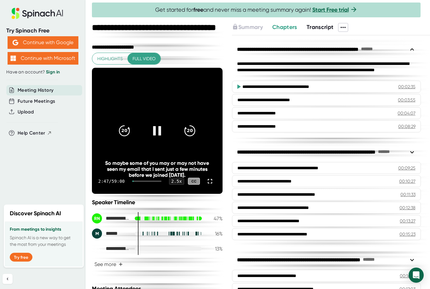  What do you see at coordinates (407, 221) in the screenshot?
I see `div: 00:13:27` at bounding box center [407, 221].